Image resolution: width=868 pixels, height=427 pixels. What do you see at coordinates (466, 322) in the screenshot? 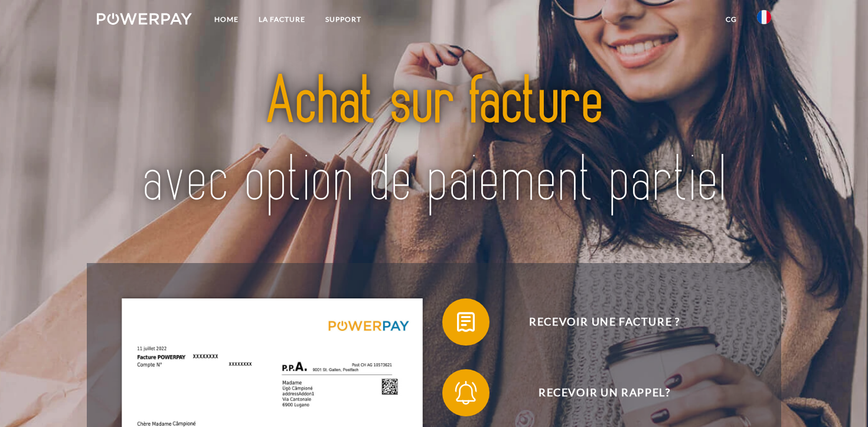
I see `img: qb_bill.svg` at bounding box center [466, 322].